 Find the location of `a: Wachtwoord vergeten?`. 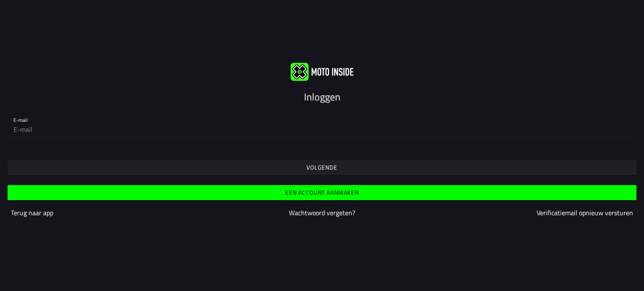

a: Wachtwoord vergeten? is located at coordinates (322, 213).